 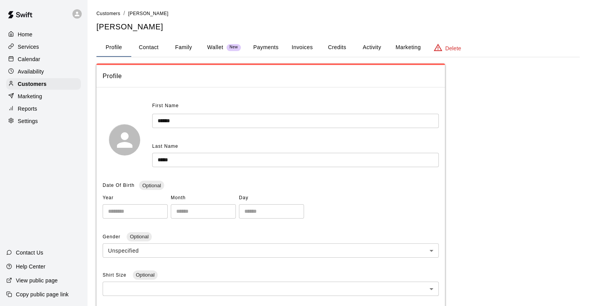 I want to click on p: Calendar, so click(x=29, y=59).